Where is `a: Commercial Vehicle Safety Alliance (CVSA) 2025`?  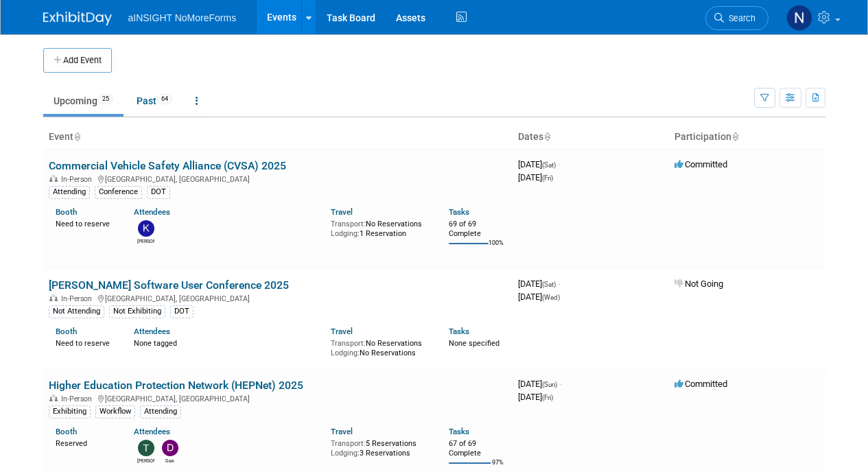 a: Commercial Vehicle Safety Alliance (CVSA) 2025 is located at coordinates (168, 165).